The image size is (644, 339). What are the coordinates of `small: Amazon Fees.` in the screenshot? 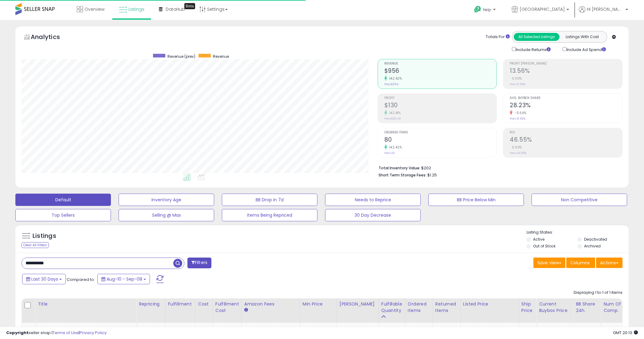 It's located at (246, 310).